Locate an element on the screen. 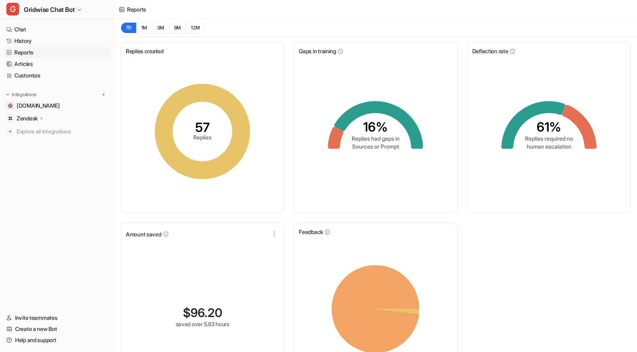 This screenshot has width=637, height=352. button: 12M is located at coordinates (195, 28).